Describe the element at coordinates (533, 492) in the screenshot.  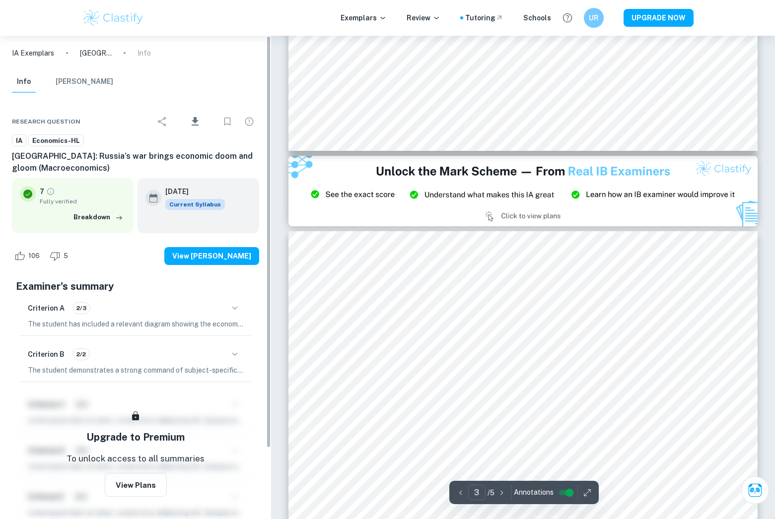
I see `span: Annotations` at that location.